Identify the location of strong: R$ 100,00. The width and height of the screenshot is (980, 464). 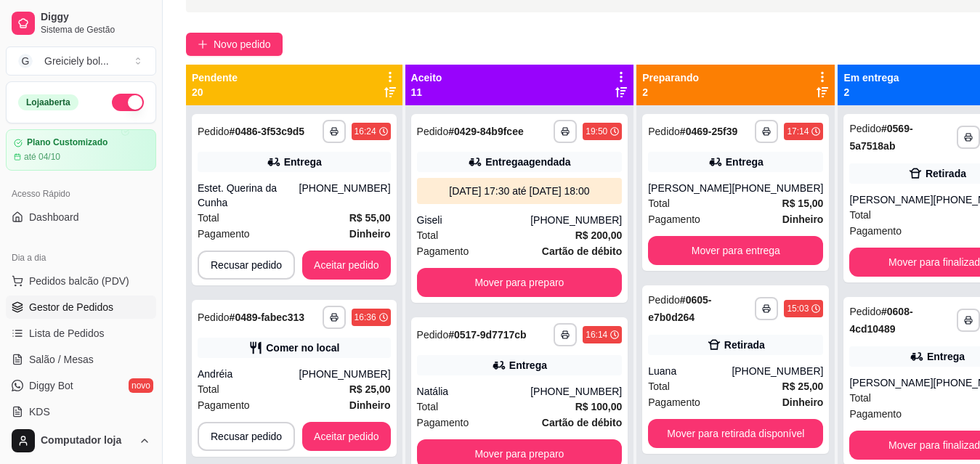
(599, 407).